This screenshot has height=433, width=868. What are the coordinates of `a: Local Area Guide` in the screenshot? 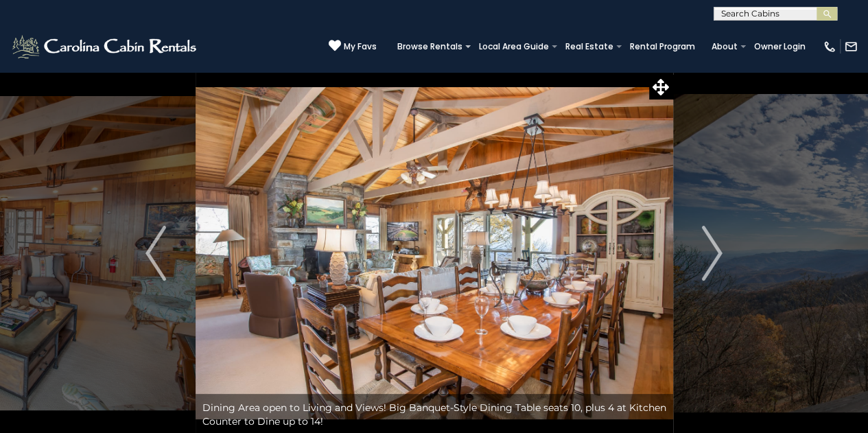 It's located at (514, 47).